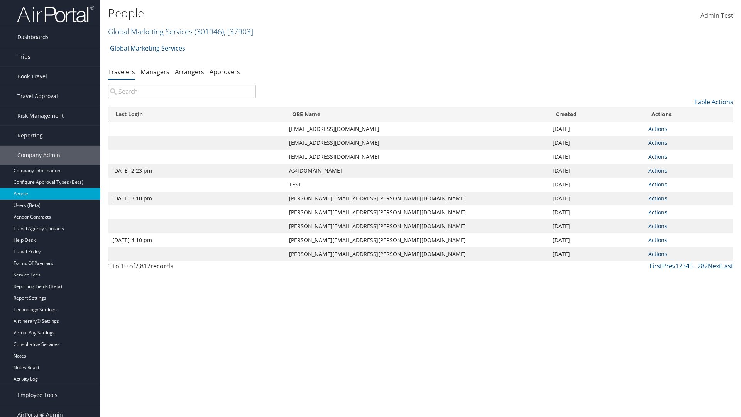 This screenshot has width=741, height=417. Describe the element at coordinates (37, 395) in the screenshot. I see `span: Employee Tools` at that location.